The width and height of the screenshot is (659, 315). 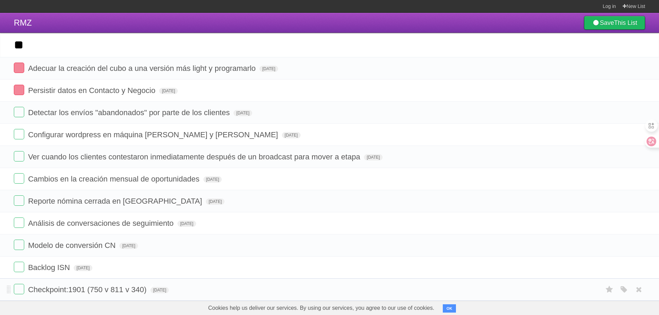 What do you see at coordinates (195, 157) in the screenshot?
I see `span: Ver cuando los clientes contestaron inmediatamente después de un broadcast para mover a etapa` at bounding box center [195, 157].